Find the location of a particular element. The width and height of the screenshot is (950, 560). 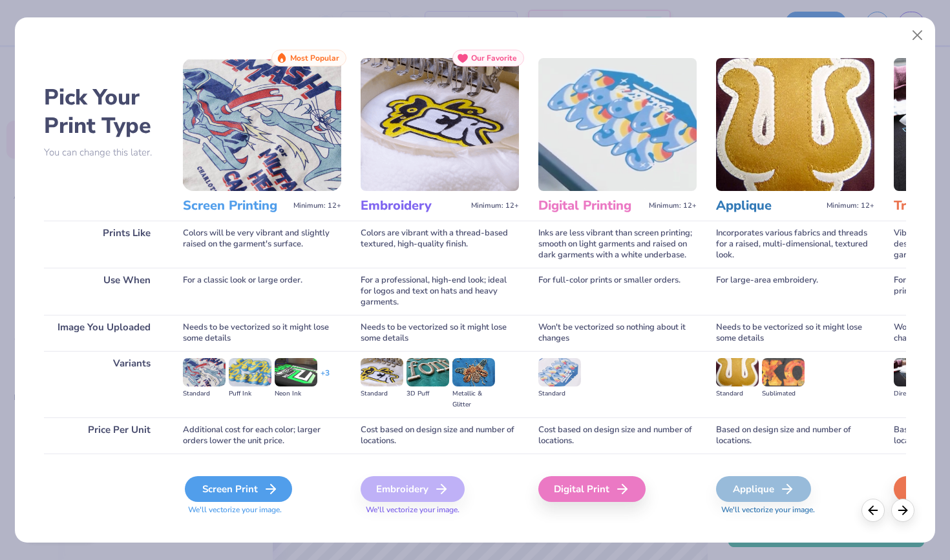

div: Variants is located at coordinates (103, 384).